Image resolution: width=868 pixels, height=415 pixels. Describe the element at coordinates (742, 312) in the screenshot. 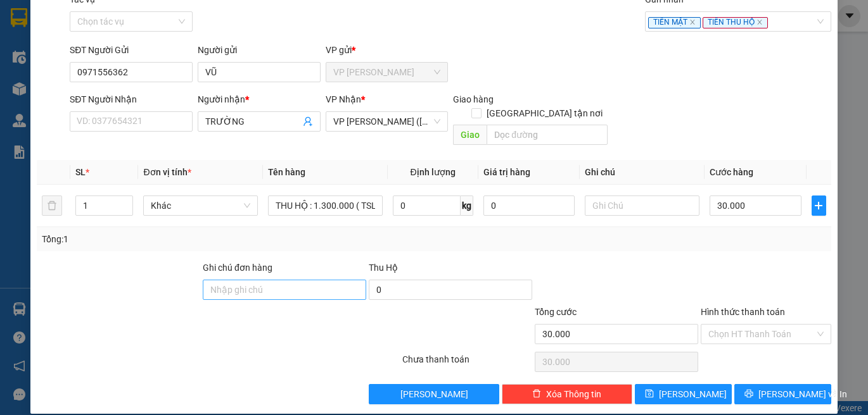

I see `label: Hình thức thanh toán` at that location.